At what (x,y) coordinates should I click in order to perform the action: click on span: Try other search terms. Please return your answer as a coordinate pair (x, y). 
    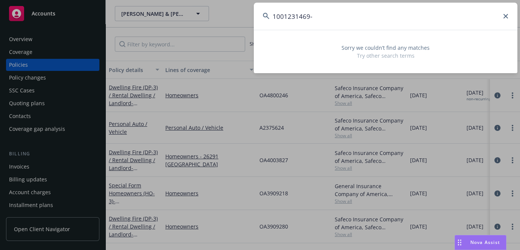
    Looking at the image, I should click on (386, 55).